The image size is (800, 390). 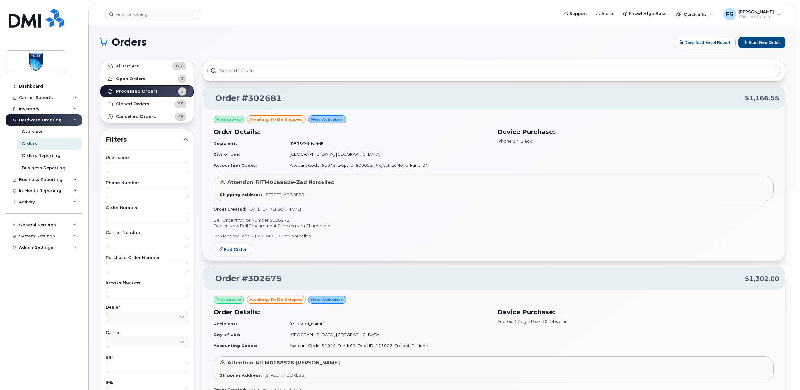 What do you see at coordinates (147, 332) in the screenshot?
I see `label: Carrier` at bounding box center [147, 332].